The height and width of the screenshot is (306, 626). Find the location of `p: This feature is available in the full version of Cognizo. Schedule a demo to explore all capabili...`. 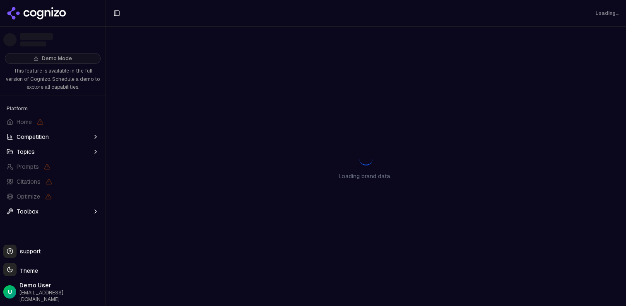

p: This feature is available in the full version of Cognizo. Schedule a demo to explore all capabili... is located at coordinates (53, 79).